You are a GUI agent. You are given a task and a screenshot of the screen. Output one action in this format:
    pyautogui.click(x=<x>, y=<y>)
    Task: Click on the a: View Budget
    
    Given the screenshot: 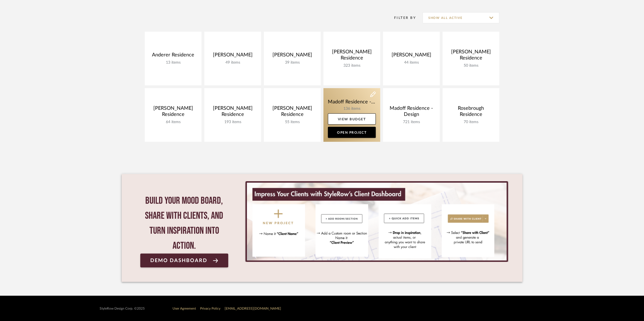 What is the action you would take?
    pyautogui.click(x=351, y=119)
    